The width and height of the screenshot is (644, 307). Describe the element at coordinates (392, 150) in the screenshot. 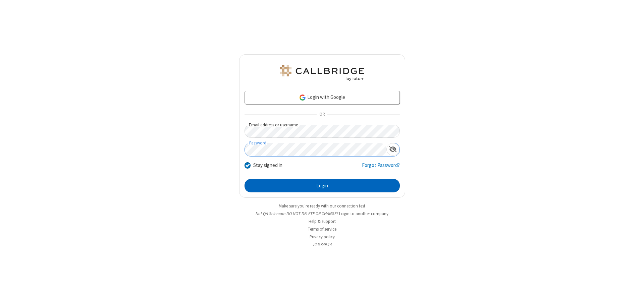

I see `div: Show password` at that location.